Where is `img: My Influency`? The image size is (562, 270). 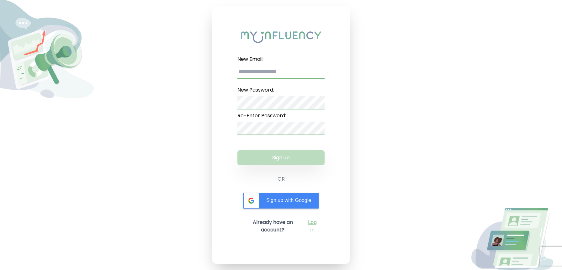
img: My Influency is located at coordinates (281, 37).